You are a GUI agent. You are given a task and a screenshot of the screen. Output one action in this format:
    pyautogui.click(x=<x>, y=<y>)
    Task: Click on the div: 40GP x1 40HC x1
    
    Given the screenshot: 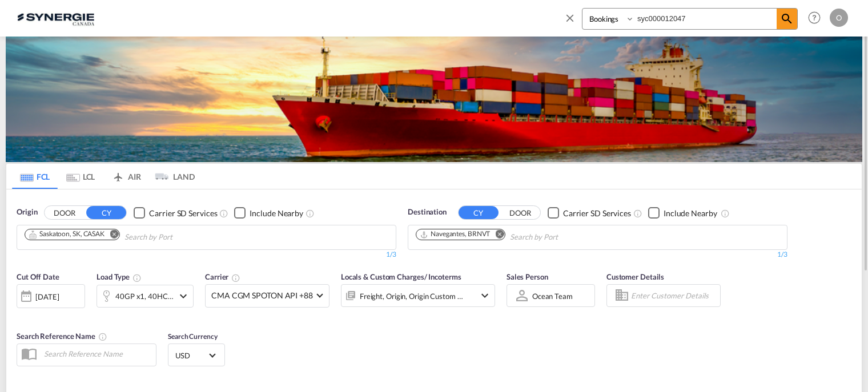 What is the action you would take?
    pyautogui.click(x=144, y=296)
    